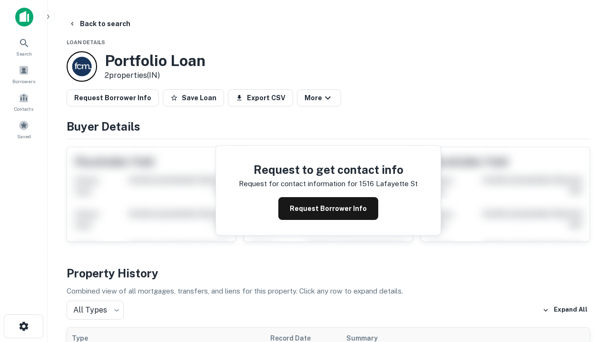 The height and width of the screenshot is (342, 609). What do you see at coordinates (328, 127) in the screenshot?
I see `h4: Buyer Details` at bounding box center [328, 127].